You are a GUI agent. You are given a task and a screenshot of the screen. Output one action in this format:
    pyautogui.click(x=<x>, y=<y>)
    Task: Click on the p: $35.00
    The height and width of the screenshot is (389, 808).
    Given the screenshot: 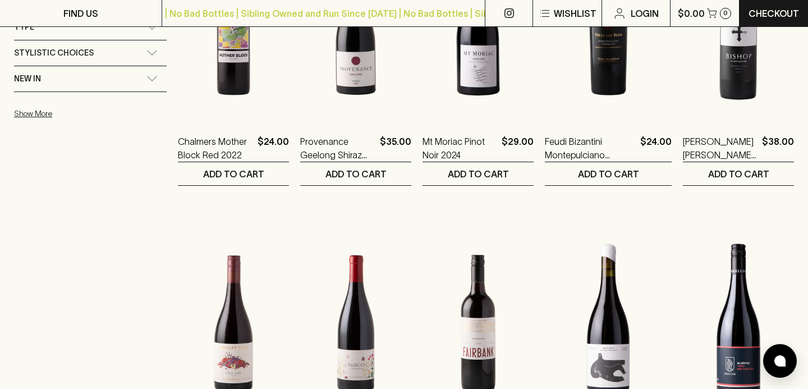 What is the action you would take?
    pyautogui.click(x=396, y=148)
    